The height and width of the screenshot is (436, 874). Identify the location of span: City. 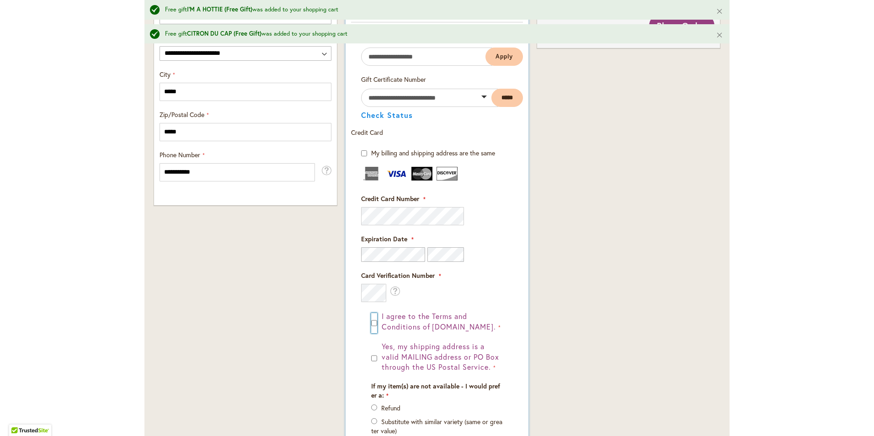
(165, 74).